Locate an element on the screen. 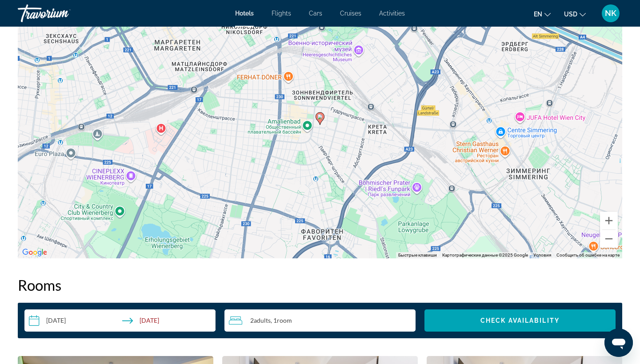 This screenshot has height=364, width=640. a: Cars is located at coordinates (315, 13).